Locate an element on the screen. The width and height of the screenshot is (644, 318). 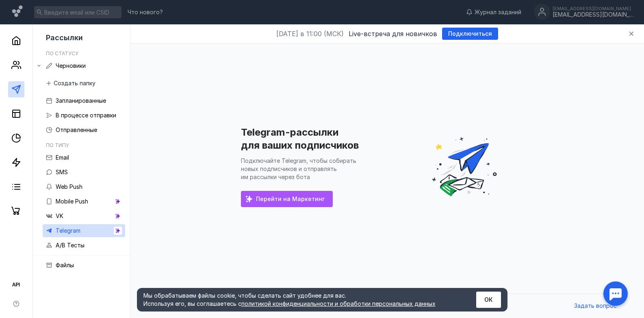
a: Файлы is located at coordinates (84, 265).